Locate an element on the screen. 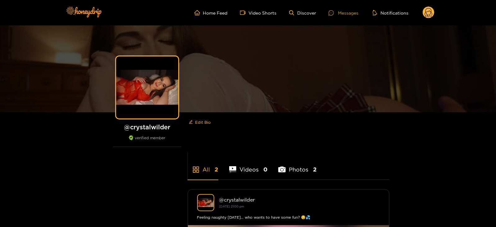 Image resolution: width=496 pixels, height=227 pixels. li: Videos is located at coordinates (248, 166).